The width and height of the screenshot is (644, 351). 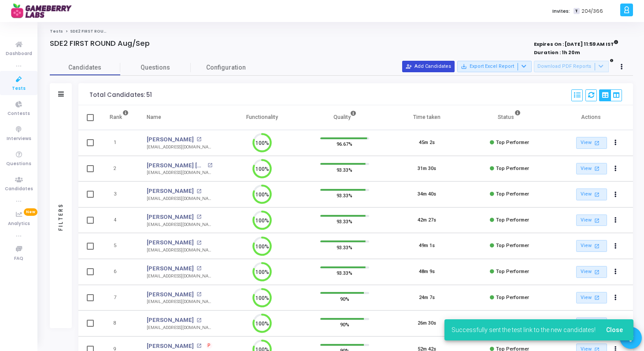 What do you see at coordinates (119, 220) in the screenshot?
I see `td: 4` at bounding box center [119, 220].